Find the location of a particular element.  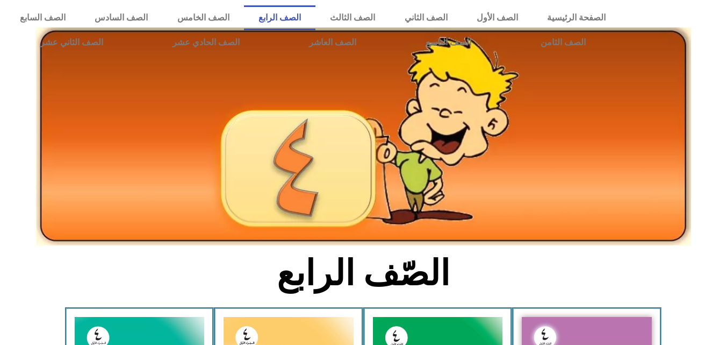

a: الصف الرابع is located at coordinates (280, 18).